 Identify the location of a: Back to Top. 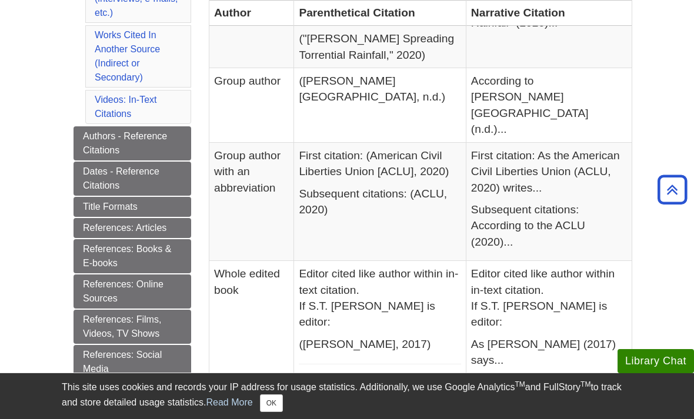
(672, 189).